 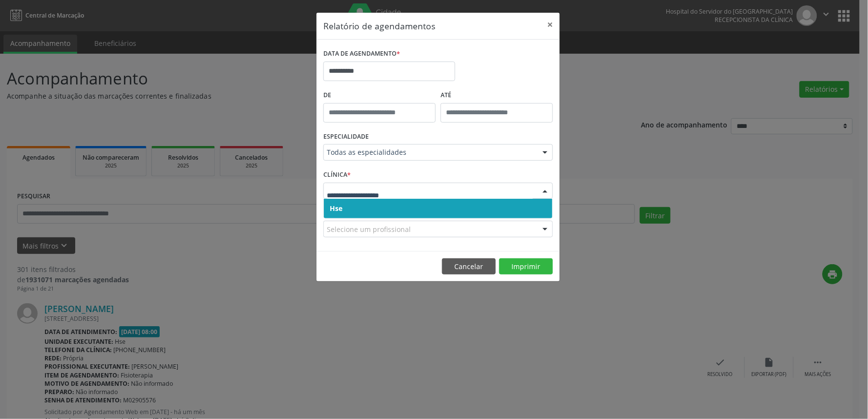 I want to click on label: DATA DE AGENDAMENTO, so click(x=362, y=54).